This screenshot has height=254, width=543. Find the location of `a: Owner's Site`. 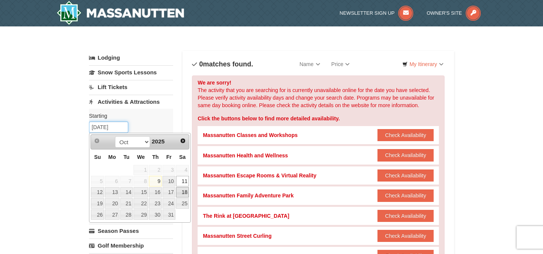

a: Owner's Site is located at coordinates (454, 13).